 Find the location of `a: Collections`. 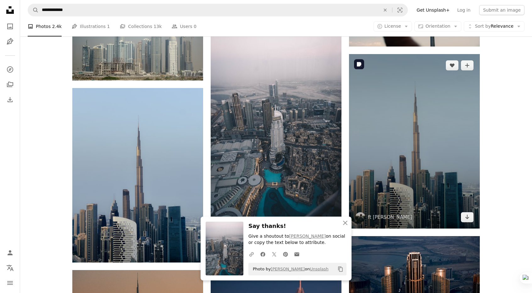

a: Collections is located at coordinates (10, 85).